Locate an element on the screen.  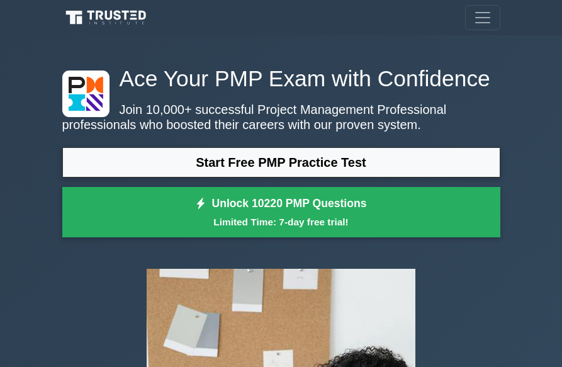
h1: Ace Your PMP Exam with Confidence is located at coordinates (281, 79).